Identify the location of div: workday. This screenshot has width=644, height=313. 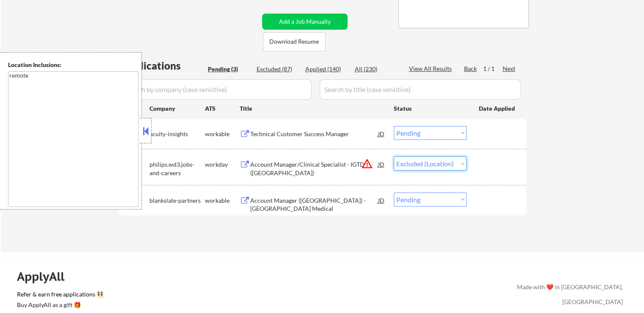
(222, 165).